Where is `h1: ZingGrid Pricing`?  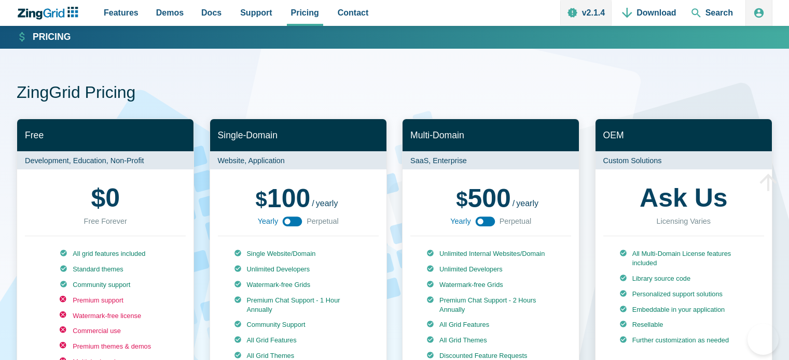 h1: ZingGrid Pricing is located at coordinates (394, 93).